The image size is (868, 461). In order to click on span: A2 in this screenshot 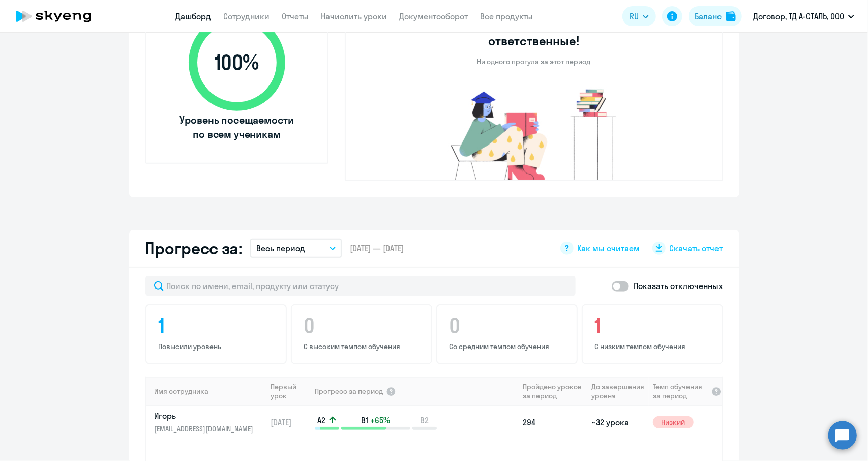, I will do `click(321, 420)`.